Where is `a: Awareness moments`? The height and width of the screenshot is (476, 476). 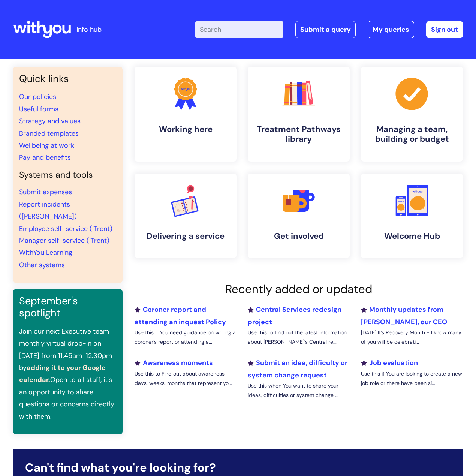 a: Awareness moments is located at coordinates (174, 363).